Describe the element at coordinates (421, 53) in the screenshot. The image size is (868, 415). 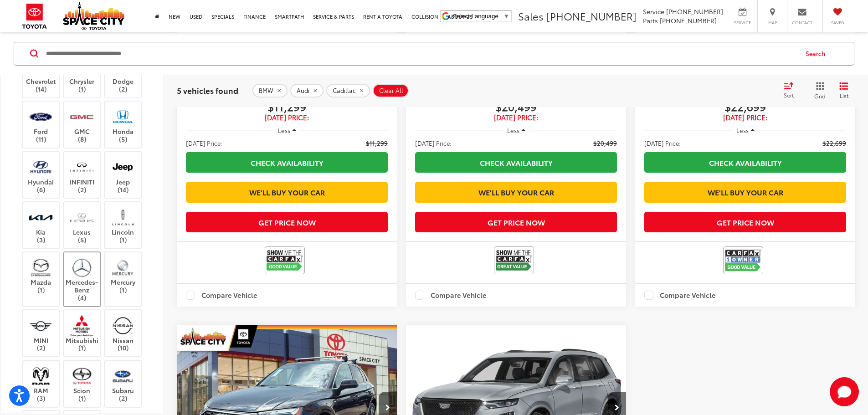
I see `form: Search by Make, Model, or Keyword` at that location.